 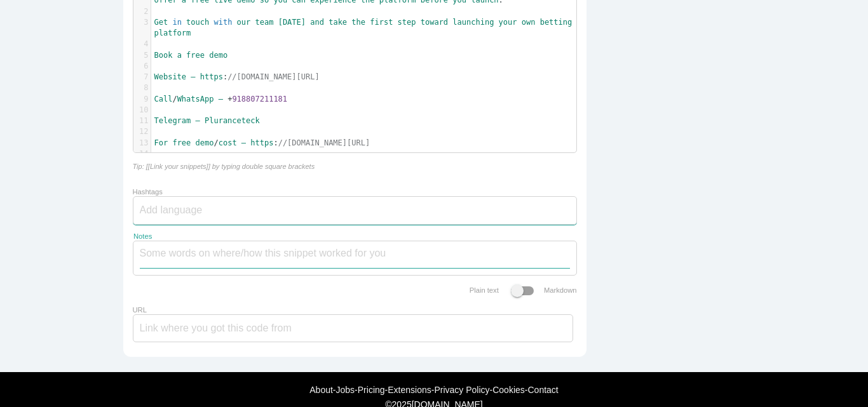 What do you see at coordinates (197, 22) in the screenshot?
I see `span: touch` at bounding box center [197, 22].